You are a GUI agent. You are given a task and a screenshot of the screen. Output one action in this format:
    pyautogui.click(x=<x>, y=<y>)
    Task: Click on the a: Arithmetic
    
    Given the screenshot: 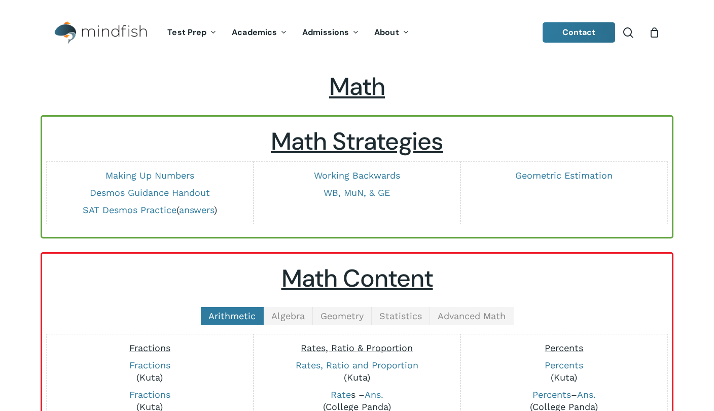 What is the action you would take?
    pyautogui.click(x=232, y=316)
    